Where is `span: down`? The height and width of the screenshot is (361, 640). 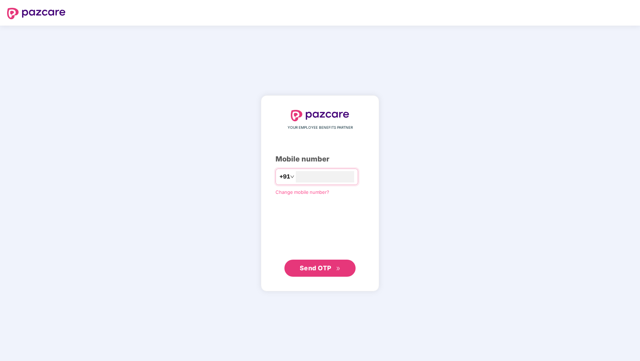 span: down is located at coordinates (292, 177).